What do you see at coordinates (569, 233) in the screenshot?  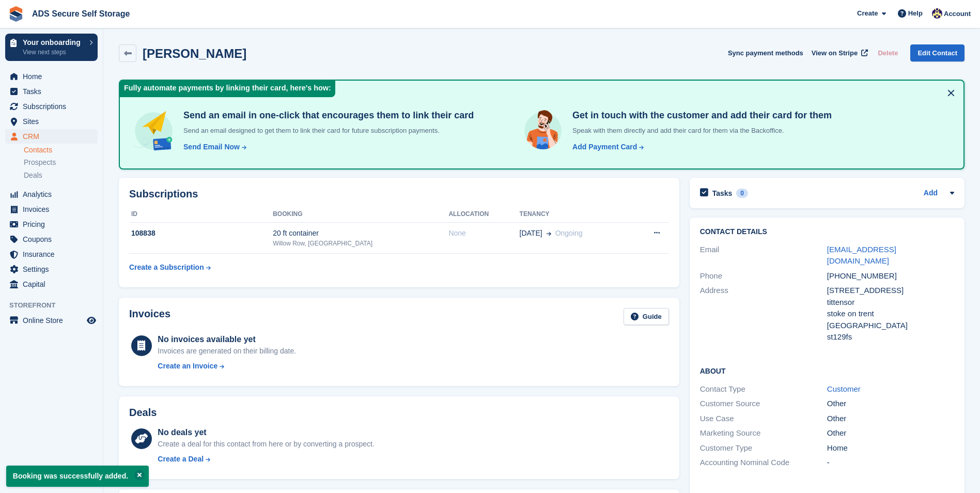 I see `span: Ongoing` at bounding box center [569, 233].